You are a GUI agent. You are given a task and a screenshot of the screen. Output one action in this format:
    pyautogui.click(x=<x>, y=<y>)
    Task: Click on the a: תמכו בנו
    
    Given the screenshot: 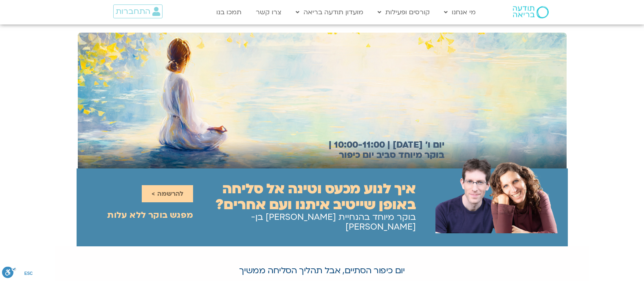 What is the action you would take?
    pyautogui.click(x=229, y=12)
    